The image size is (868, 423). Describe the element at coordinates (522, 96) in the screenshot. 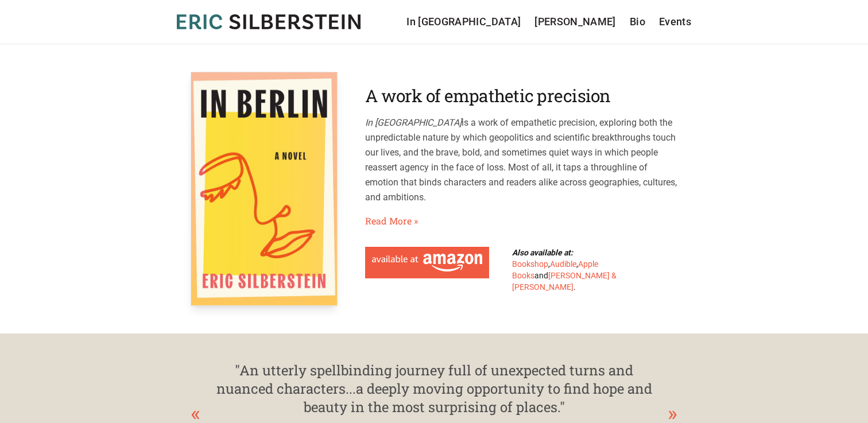

I see `h2: A work of empathetic precision` at that location.